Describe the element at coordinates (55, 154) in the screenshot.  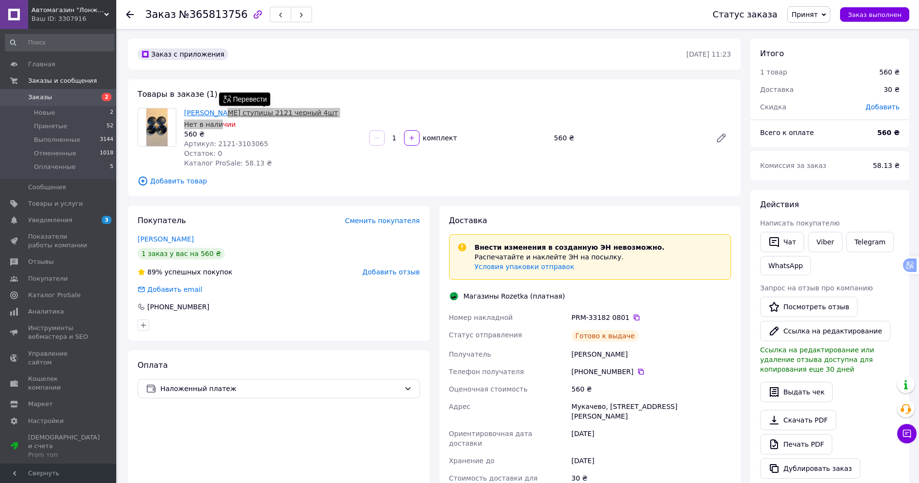
I see `span: Отмененные` at that location.